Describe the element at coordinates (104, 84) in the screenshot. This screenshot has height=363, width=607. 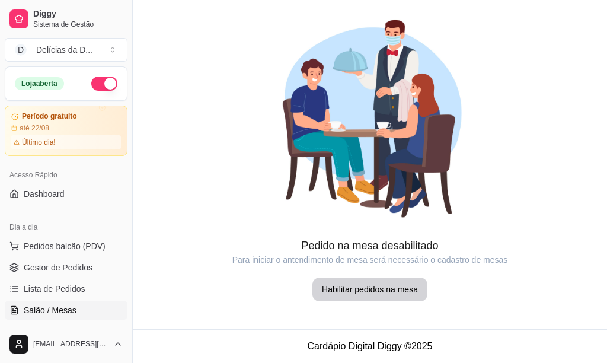
I see `button: Alterar Status` at that location.